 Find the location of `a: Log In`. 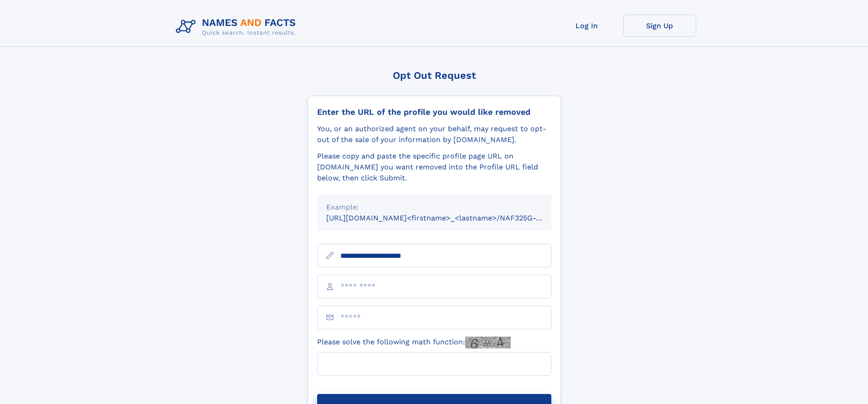

a: Log In is located at coordinates (587, 26).